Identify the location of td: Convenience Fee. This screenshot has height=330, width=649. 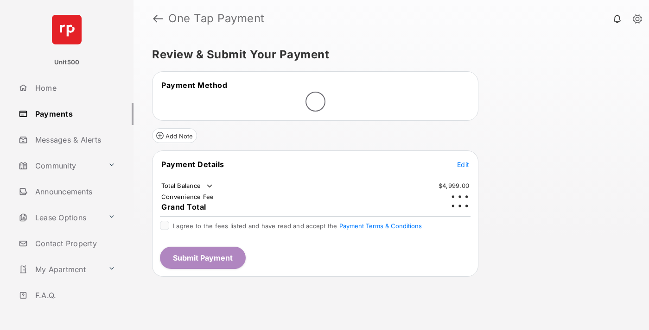
(188, 197).